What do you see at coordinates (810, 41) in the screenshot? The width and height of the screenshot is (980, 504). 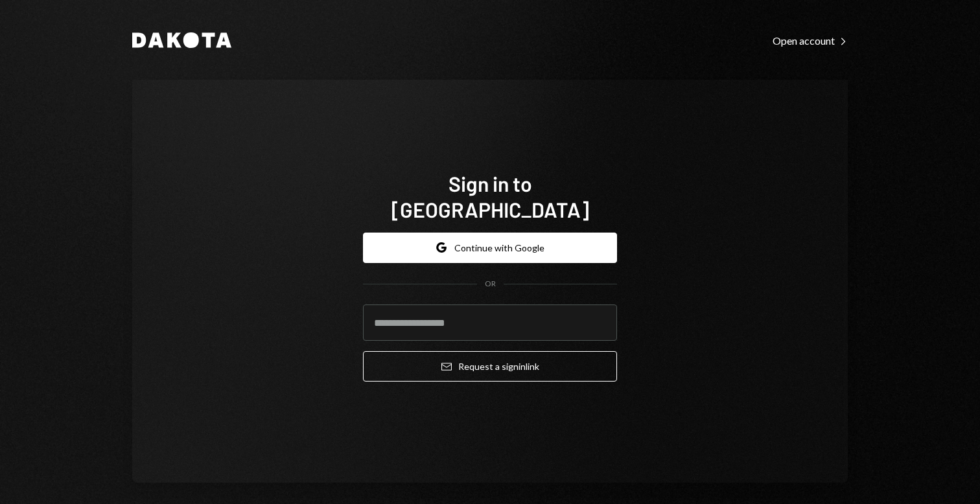 I see `div: Open account` at bounding box center [810, 41].